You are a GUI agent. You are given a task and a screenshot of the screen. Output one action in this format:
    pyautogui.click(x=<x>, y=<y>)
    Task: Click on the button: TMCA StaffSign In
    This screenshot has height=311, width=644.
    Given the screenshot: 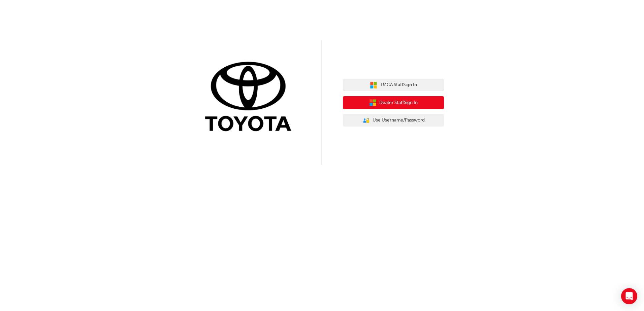 What is the action you would take?
    pyautogui.click(x=393, y=85)
    